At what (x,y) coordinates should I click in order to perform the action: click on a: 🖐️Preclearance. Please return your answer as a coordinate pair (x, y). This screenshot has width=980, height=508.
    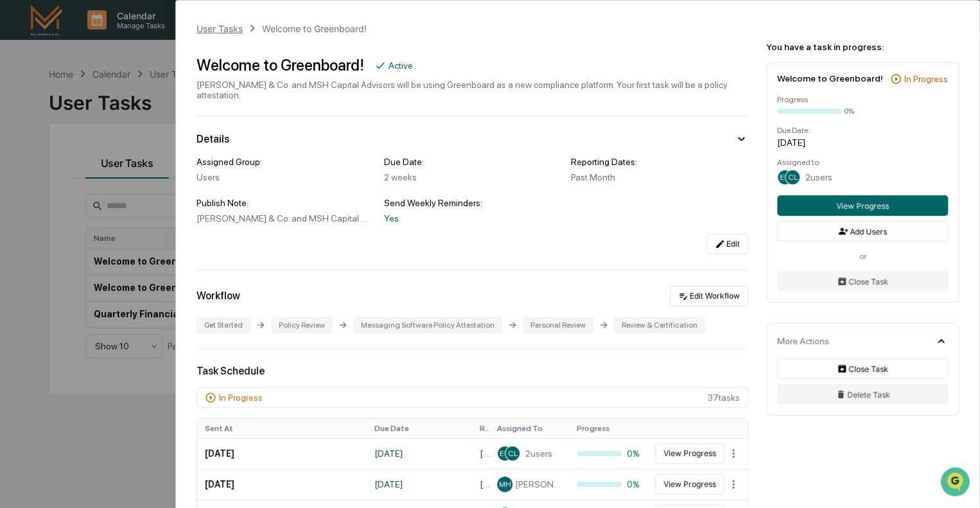
    Looking at the image, I should click on (48, 168).